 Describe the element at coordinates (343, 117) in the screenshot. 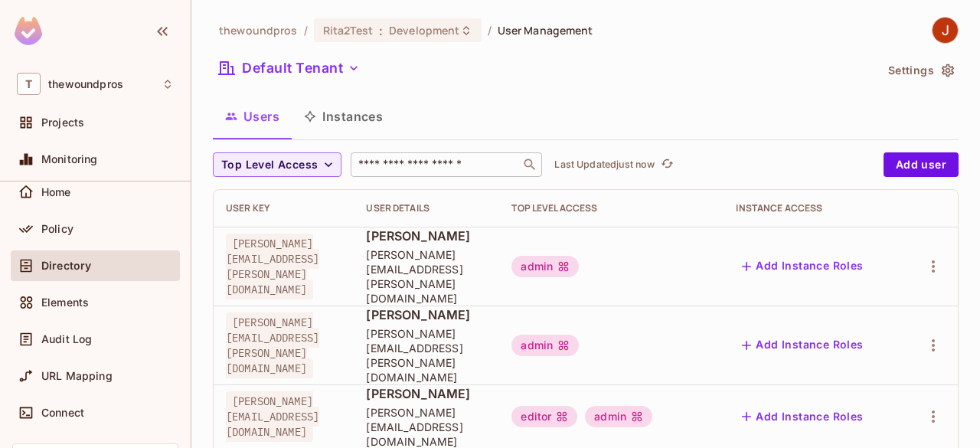

I see `button: Instances` at that location.